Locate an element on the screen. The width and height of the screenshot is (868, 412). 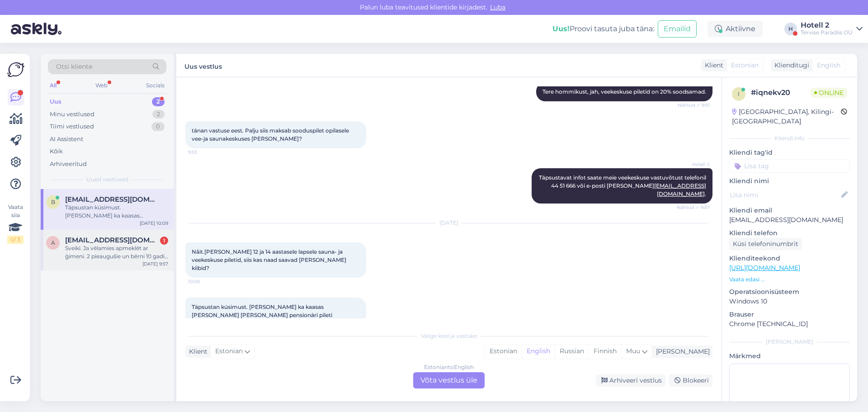
span: Nähtud ✓ 9:57 is located at coordinates (693, 207).